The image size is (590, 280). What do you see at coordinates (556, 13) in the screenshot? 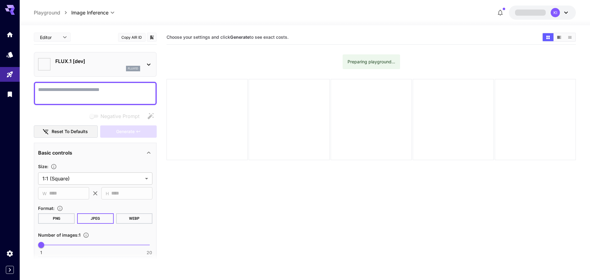
I see `div: KI` at bounding box center [556, 13].